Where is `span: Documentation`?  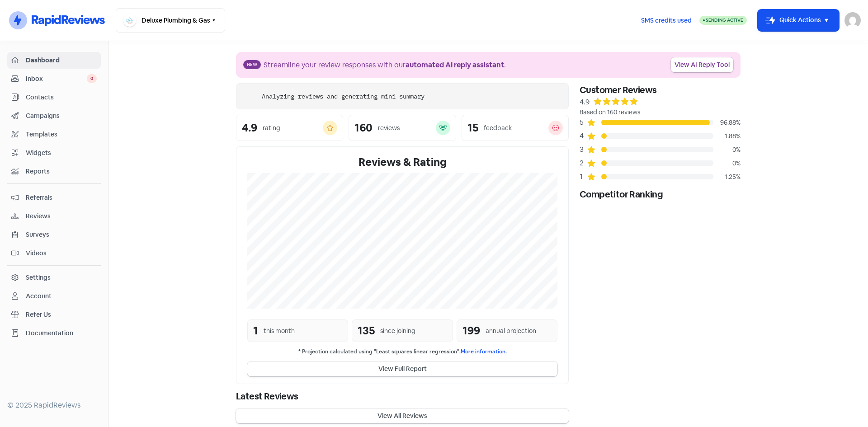 span: Documentation is located at coordinates (61, 333).